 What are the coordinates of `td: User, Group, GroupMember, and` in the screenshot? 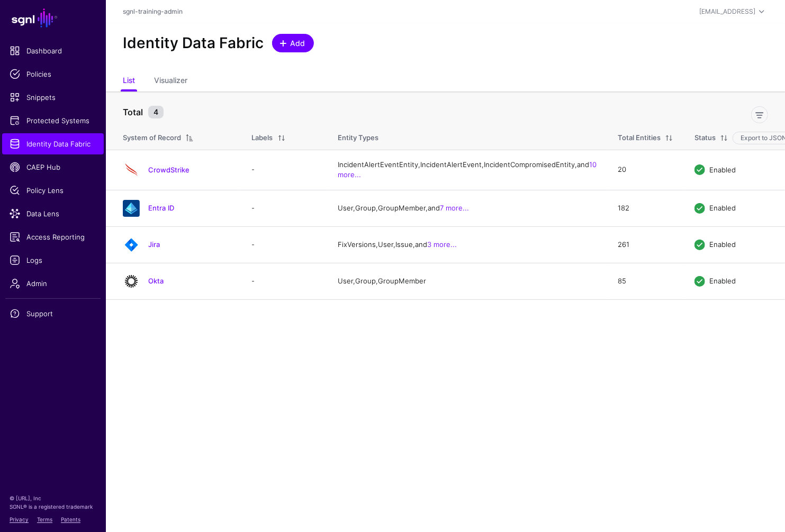 It's located at (467, 208).